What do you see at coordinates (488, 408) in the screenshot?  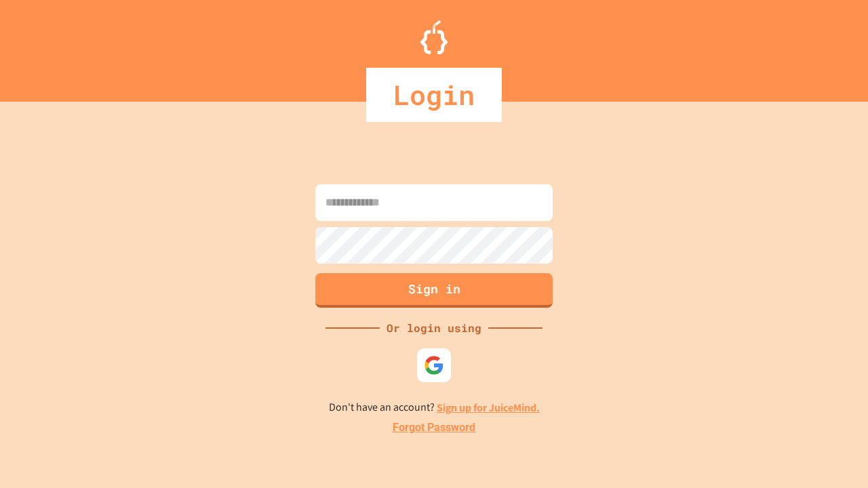 I see `a: Sign up for JuiceMind.` at bounding box center [488, 408].